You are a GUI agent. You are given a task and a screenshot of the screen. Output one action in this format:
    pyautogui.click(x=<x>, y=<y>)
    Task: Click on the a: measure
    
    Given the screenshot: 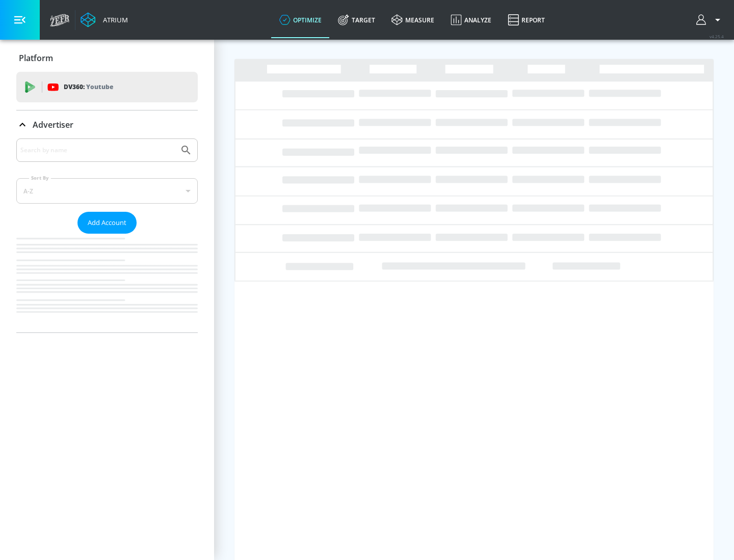 What is the action you would take?
    pyautogui.click(x=413, y=20)
    